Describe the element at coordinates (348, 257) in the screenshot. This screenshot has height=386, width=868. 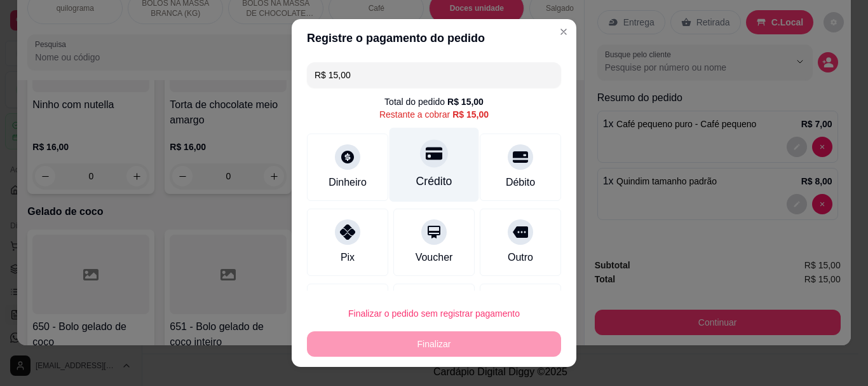
I see `div: Pix` at that location.